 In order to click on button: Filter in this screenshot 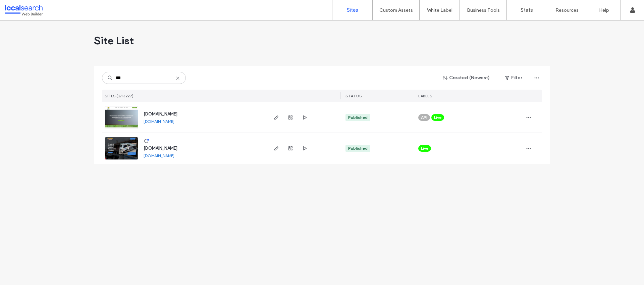, I will do `click(513, 78)`.